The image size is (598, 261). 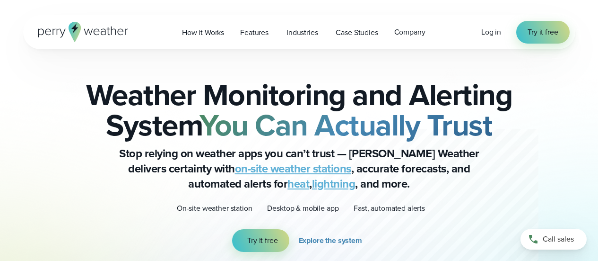 I want to click on span: Company, so click(x=410, y=32).